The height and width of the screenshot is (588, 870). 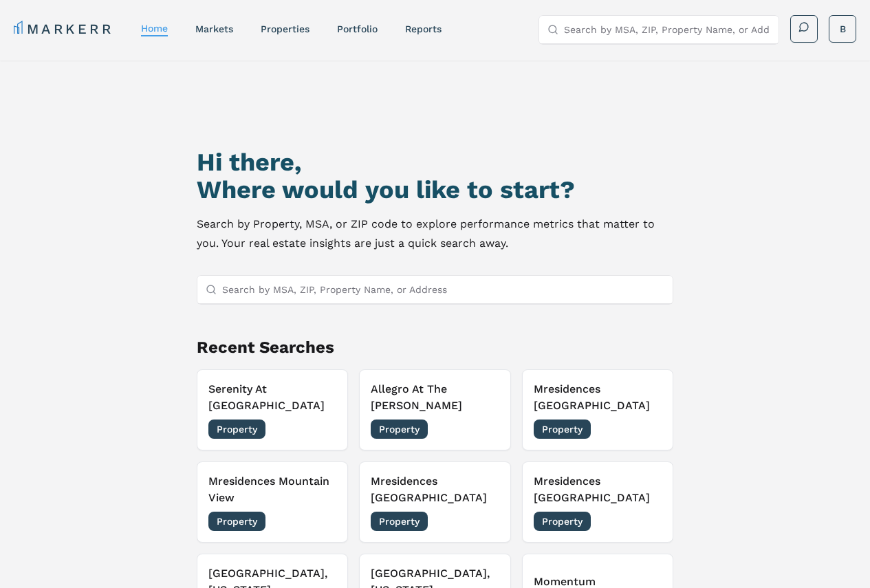 I want to click on a: properties, so click(x=285, y=29).